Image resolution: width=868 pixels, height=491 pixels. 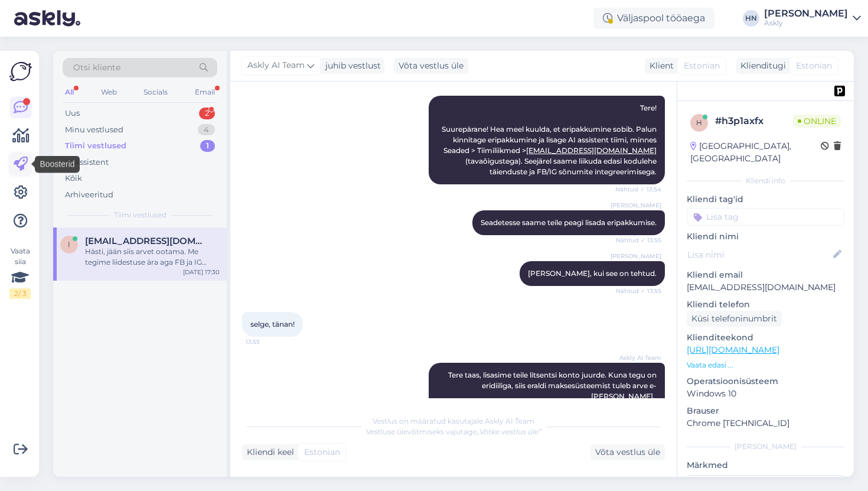 I want to click on div: Askly, so click(x=806, y=23).